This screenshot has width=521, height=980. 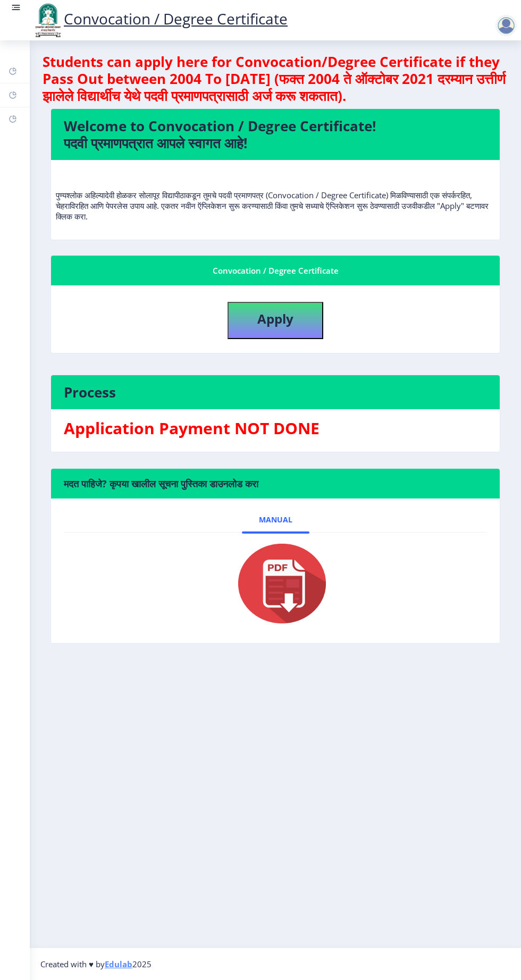 What do you see at coordinates (96, 964) in the screenshot?
I see `span: Created with ♥ by 2025` at bounding box center [96, 964].